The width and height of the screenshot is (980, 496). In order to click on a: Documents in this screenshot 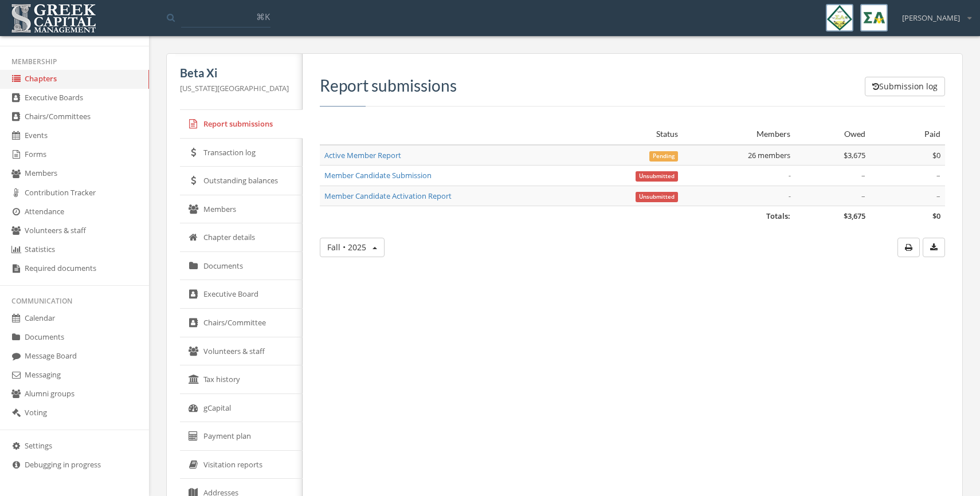, I will do `click(241, 266)`.